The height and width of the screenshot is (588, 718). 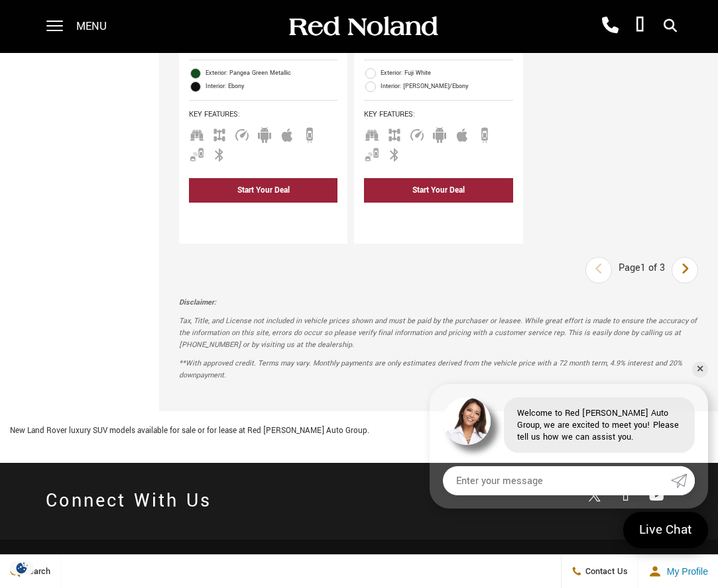 What do you see at coordinates (128, 502) in the screenshot?
I see `h2: Connect With Us` at bounding box center [128, 502].